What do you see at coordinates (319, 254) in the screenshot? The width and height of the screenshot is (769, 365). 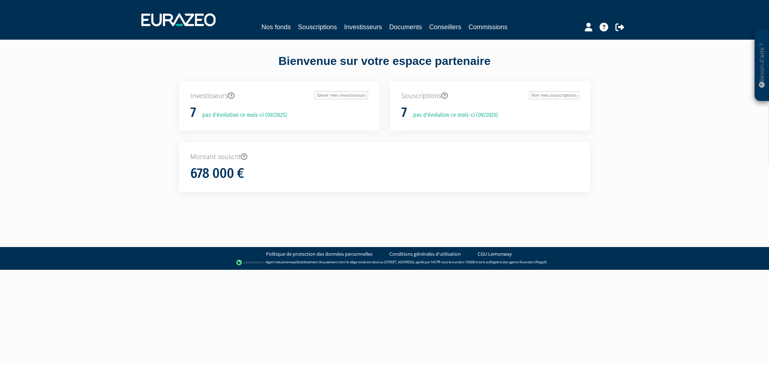 I see `a: Politique de protection des données personnelles` at bounding box center [319, 254].